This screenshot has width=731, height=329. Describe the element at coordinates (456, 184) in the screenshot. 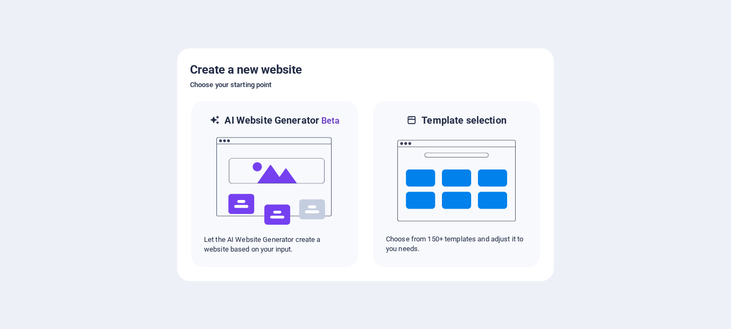

I see `div: Template selectionChoose from 150+ templates and adjust it to you needs.` at that location.